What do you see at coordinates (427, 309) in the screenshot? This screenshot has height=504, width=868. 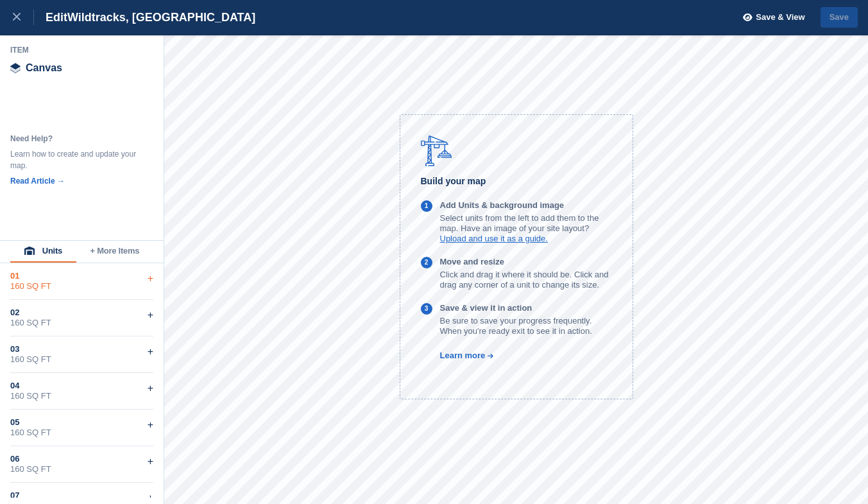 I see `div: 3` at bounding box center [427, 309].